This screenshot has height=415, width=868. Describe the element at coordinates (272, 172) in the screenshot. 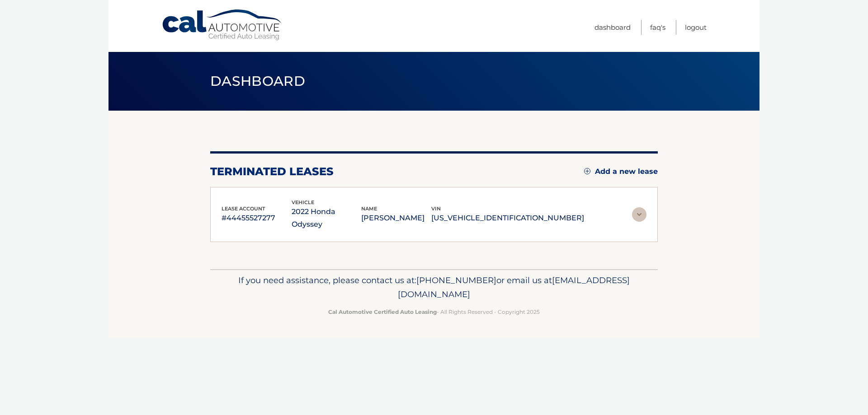

I see `h2: terminated leases` at that location.